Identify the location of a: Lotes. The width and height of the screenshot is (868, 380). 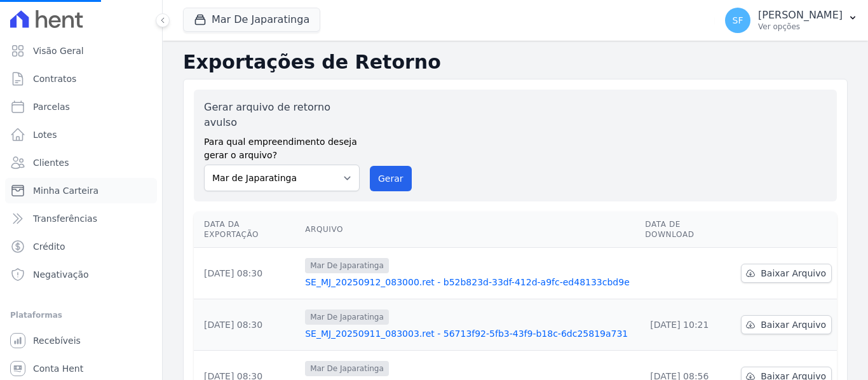
(81, 135).